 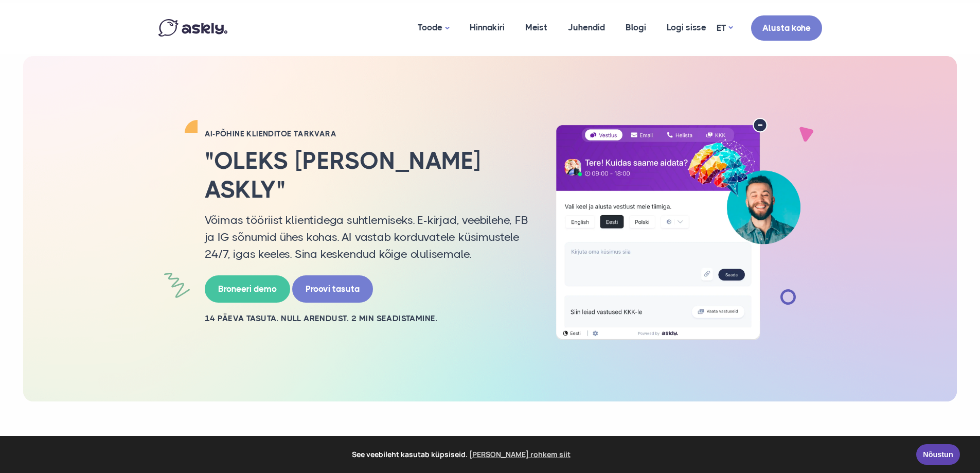 I want to click on a: Hinnakiri, so click(x=487, y=27).